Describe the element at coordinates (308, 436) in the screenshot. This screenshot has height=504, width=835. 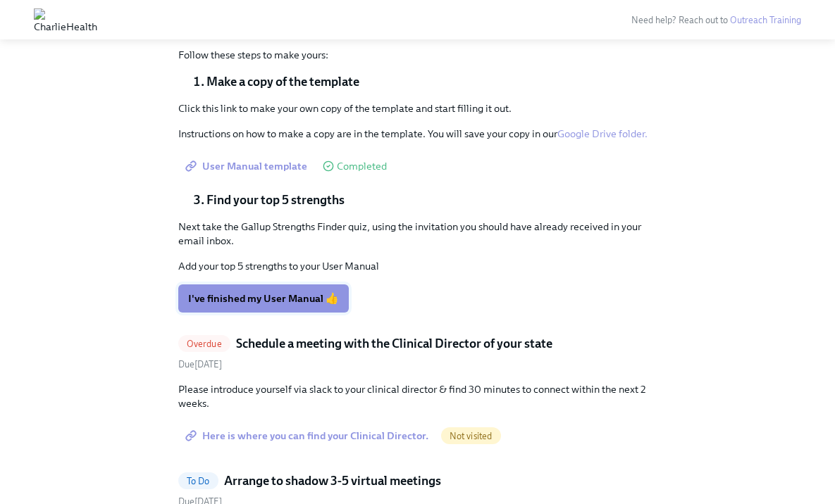
I see `span: Here is where you can find your Clinical Director.` at that location.